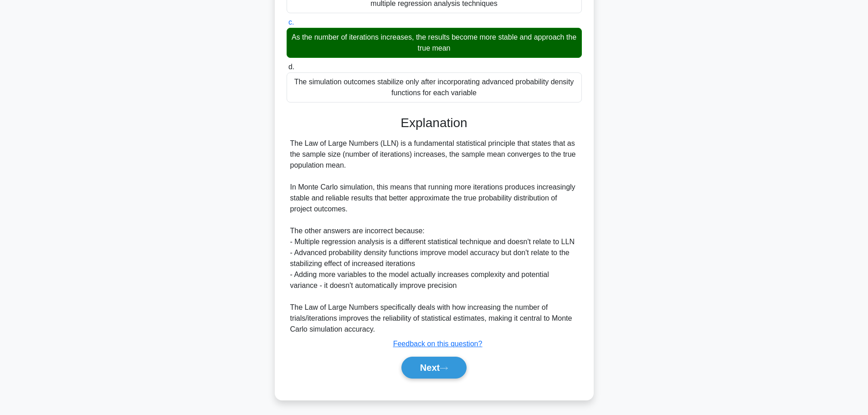  What do you see at coordinates (434, 368) in the screenshot?
I see `button: Next` at bounding box center [434, 368].